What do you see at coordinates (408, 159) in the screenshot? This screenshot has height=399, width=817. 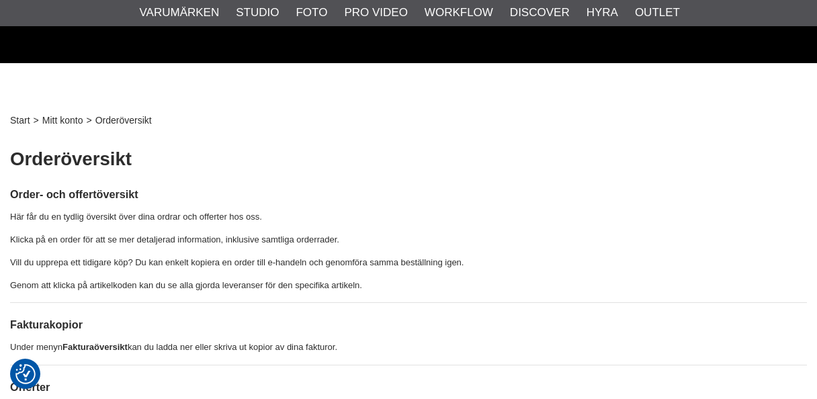 I see `h1: Orderöversikt` at bounding box center [408, 159].